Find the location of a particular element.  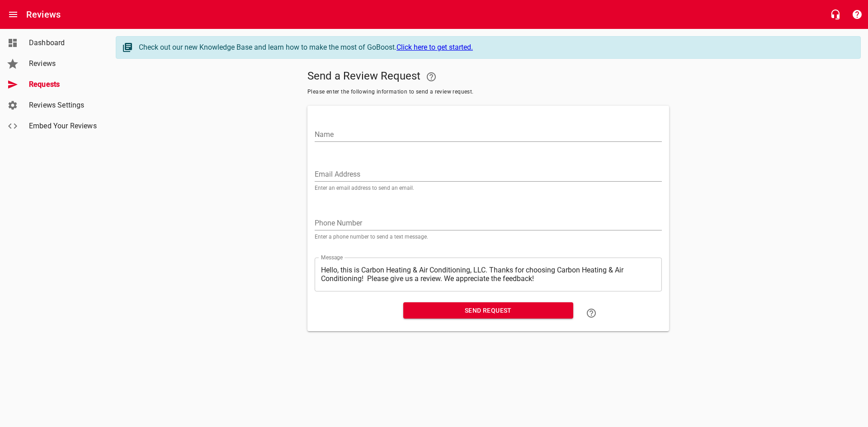

span: Reviews is located at coordinates (63, 64).